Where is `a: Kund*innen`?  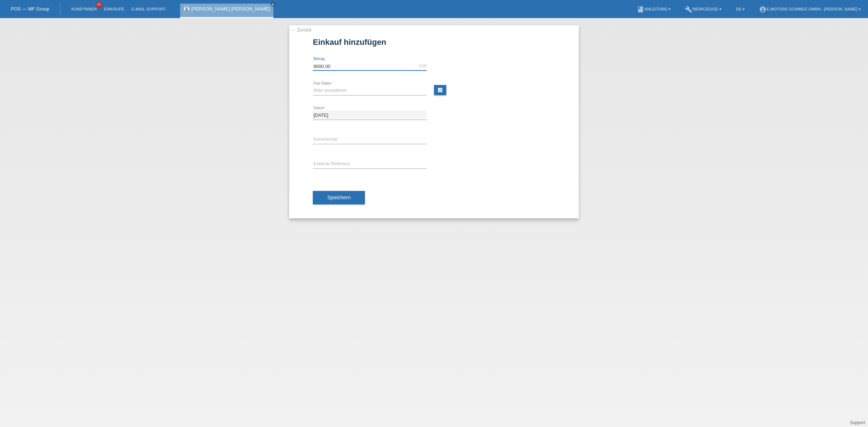
a: Kund*innen is located at coordinates (84, 9).